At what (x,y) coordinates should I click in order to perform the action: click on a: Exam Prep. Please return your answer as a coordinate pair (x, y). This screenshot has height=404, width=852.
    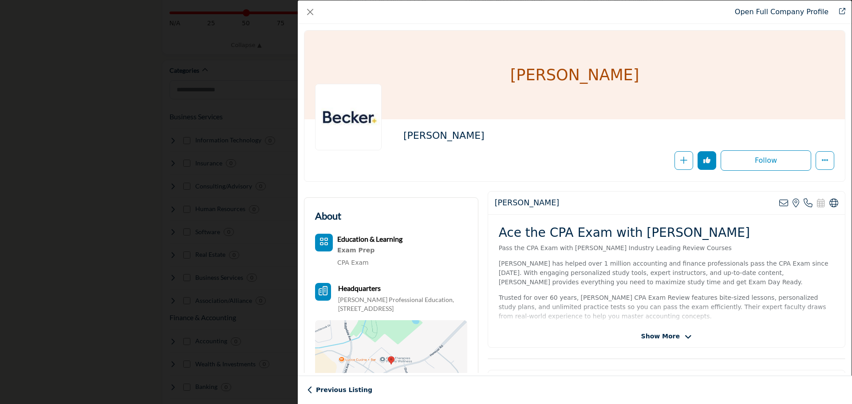
    Looking at the image, I should click on (370, 250).